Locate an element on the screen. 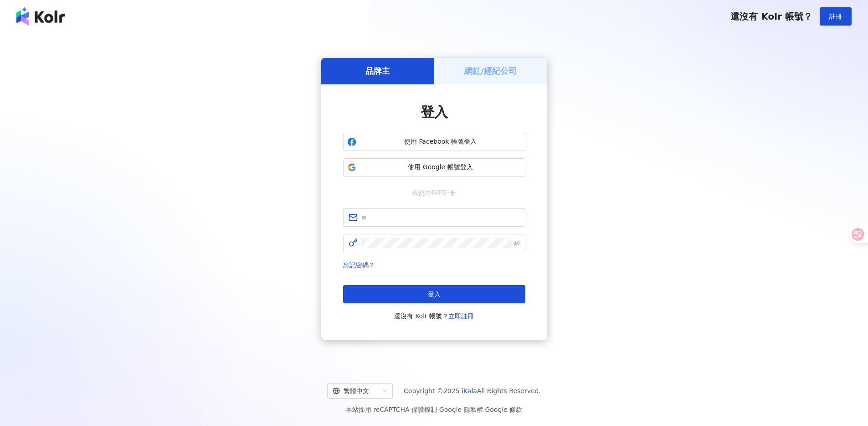 The width and height of the screenshot is (868, 426). span: eye-invisible is located at coordinates (516, 243).